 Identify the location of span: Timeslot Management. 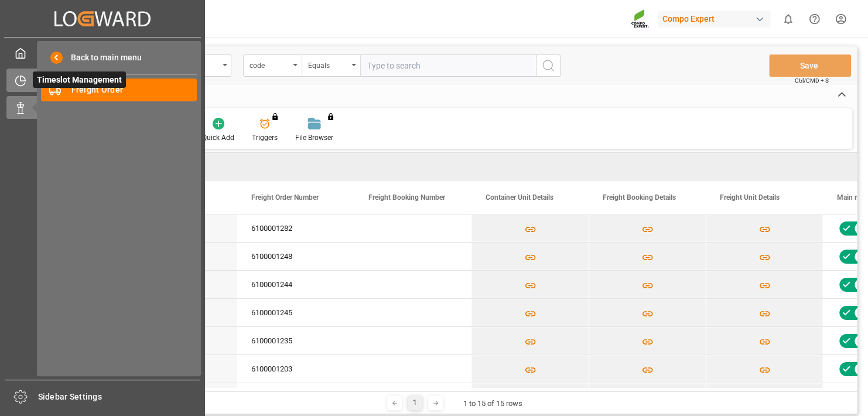
(79, 79).